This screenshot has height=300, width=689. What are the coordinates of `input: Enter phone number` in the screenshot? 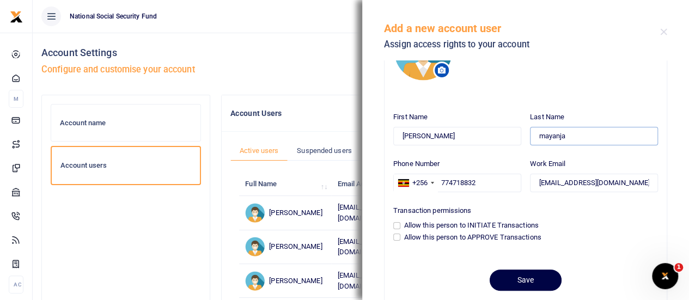 It's located at (457, 183).